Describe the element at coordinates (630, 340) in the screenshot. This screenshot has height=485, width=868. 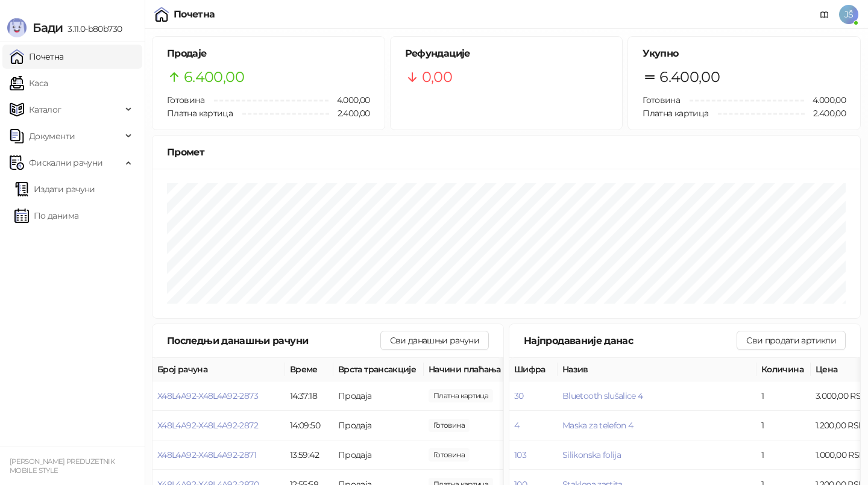
I see `div: Најпродаваније данас` at that location.